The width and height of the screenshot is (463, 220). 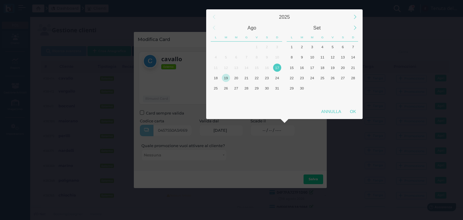 I want to click on div: Sabato, Settembre 20, so click(x=343, y=67).